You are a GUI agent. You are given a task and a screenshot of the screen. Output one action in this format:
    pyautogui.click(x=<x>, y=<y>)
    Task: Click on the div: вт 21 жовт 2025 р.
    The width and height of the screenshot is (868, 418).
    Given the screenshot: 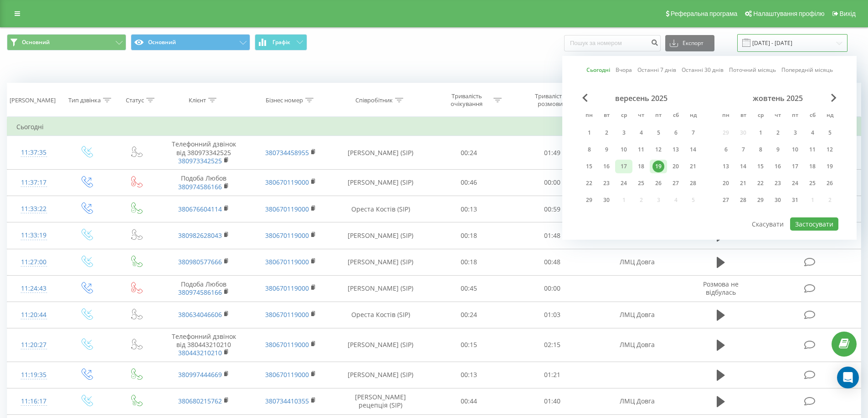 What is the action you would take?
    pyautogui.click(x=743, y=183)
    